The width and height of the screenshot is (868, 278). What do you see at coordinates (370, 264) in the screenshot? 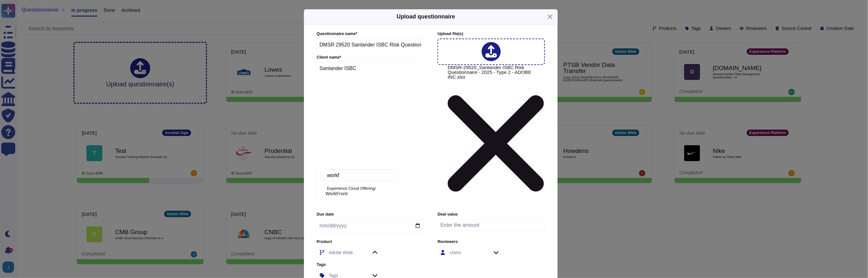
I see `label: Tags` at bounding box center [370, 264].